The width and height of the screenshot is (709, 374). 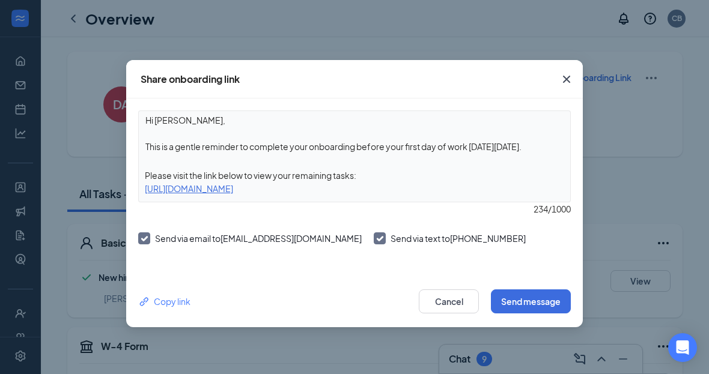 I want to click on button: Send message, so click(x=531, y=302).